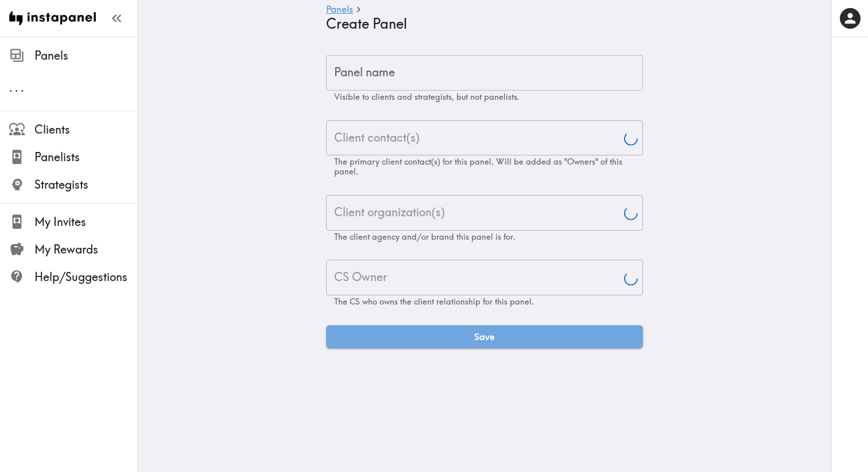 The height and width of the screenshot is (472, 868). I want to click on span: The CS who owns the client relationship for this panel., so click(434, 301).